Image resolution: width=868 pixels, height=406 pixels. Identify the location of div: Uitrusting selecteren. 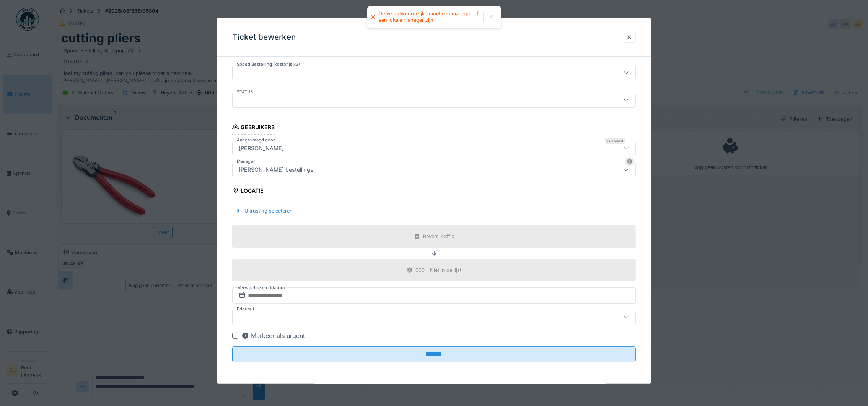
(264, 210).